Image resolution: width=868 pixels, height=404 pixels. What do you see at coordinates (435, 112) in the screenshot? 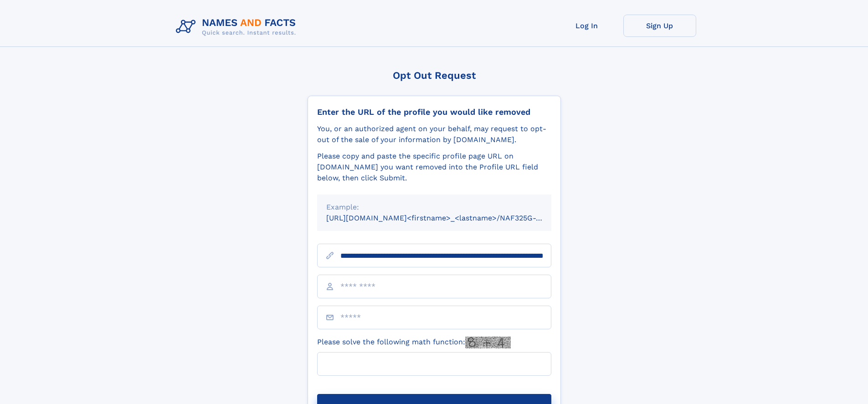
I see `div: Enter the URL of the profile you would like removed` at bounding box center [435, 112].